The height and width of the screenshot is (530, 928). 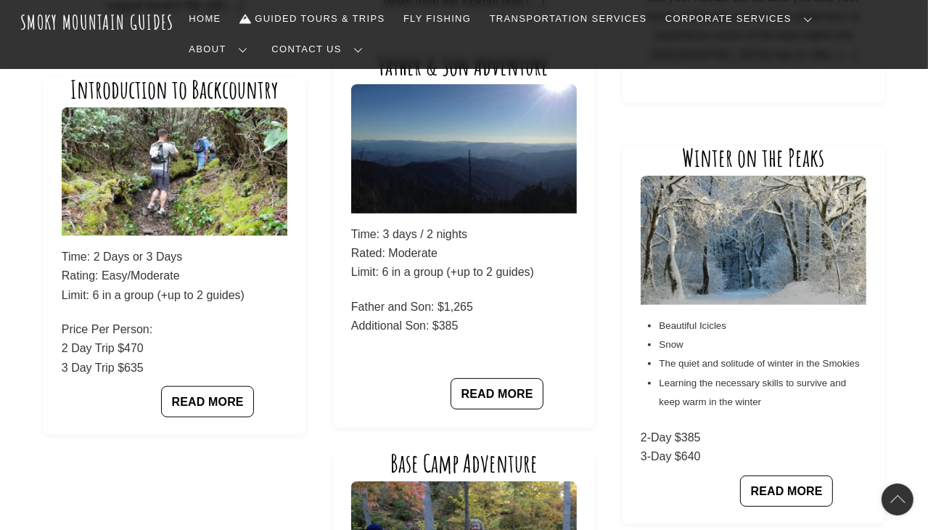 What do you see at coordinates (174, 276) in the screenshot?
I see `p: Time: 2 Days or 3 Days Rating: Easy/Moderate Limit: 6 in a group (+up to 2 guides)` at bounding box center [174, 276].